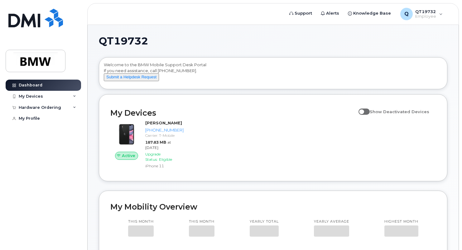  What do you see at coordinates (331, 222) in the screenshot?
I see `p: Yearly average` at bounding box center [331, 222].